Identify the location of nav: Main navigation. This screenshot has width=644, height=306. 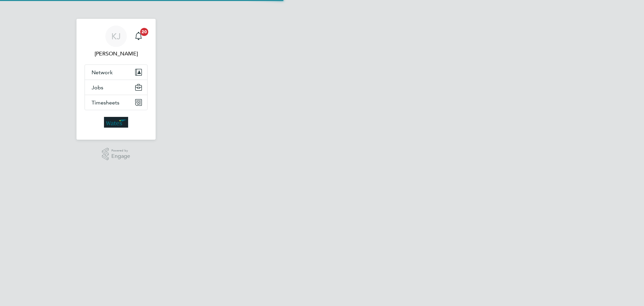
(116, 79).